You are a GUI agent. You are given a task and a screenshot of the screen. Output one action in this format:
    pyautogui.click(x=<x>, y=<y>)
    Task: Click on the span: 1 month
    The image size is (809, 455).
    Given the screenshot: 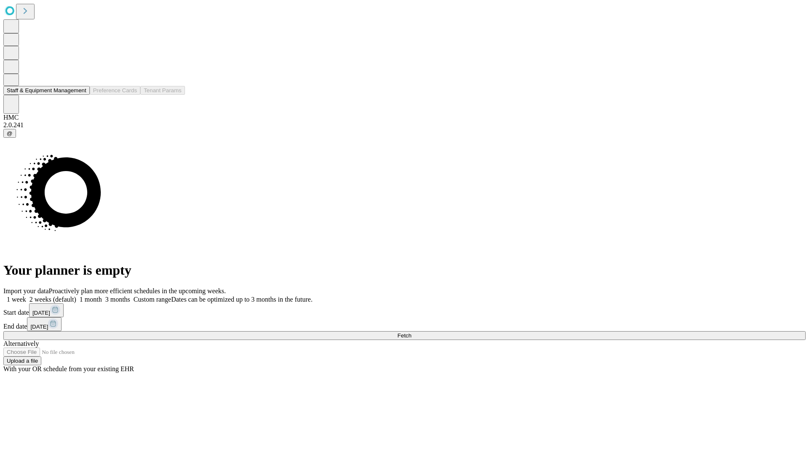 What is the action you would take?
    pyautogui.click(x=91, y=299)
    